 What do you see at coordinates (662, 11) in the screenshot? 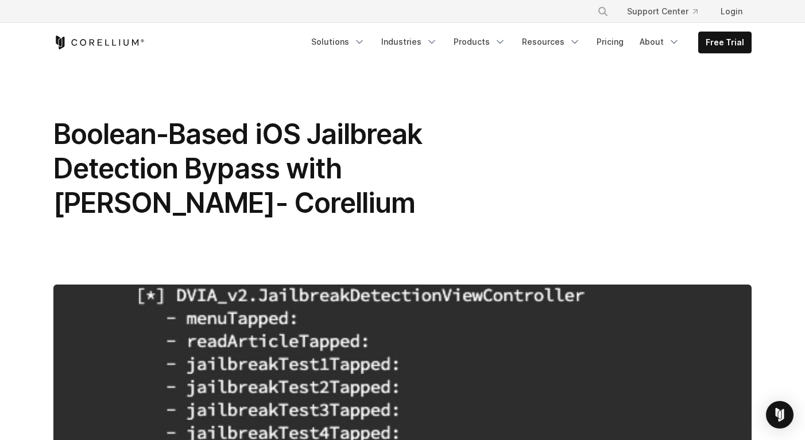
I see `a: Support Center` at bounding box center [662, 11].